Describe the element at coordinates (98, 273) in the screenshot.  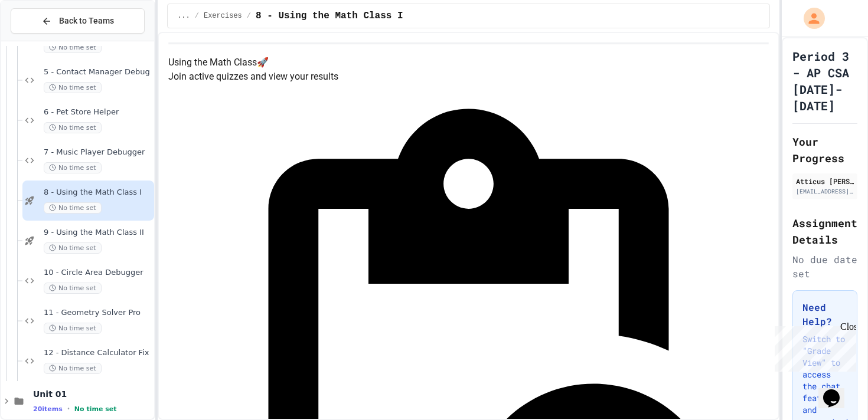
I see `span: 10 - Circle Area Debugger` at that location.